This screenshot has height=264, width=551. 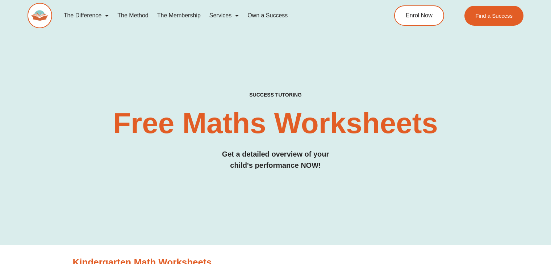 I want to click on nav: Menu, so click(x=213, y=16).